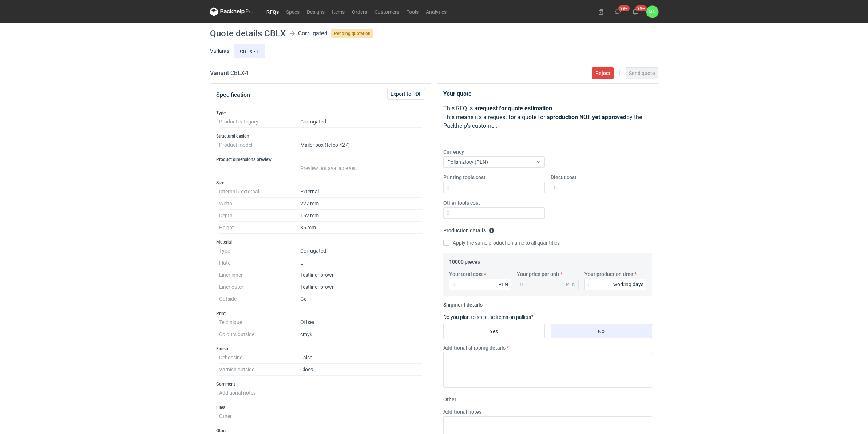  Describe the element at coordinates (360, 12) in the screenshot. I see `a: Orders` at that location.